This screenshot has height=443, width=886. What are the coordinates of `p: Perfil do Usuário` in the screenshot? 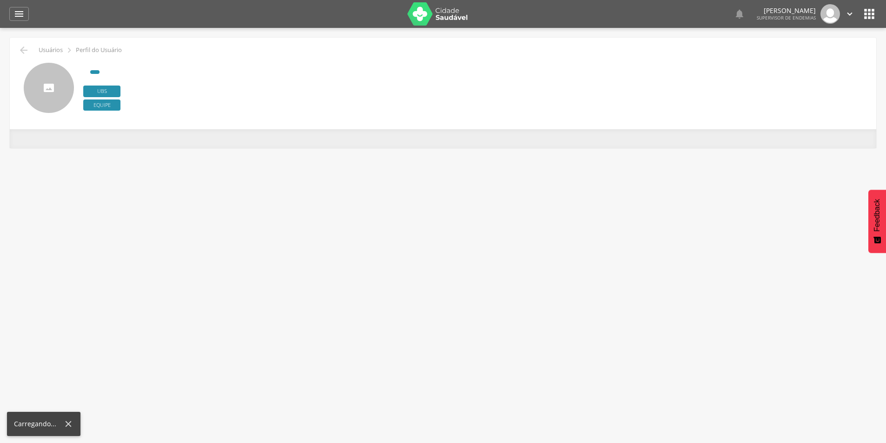 It's located at (99, 50).